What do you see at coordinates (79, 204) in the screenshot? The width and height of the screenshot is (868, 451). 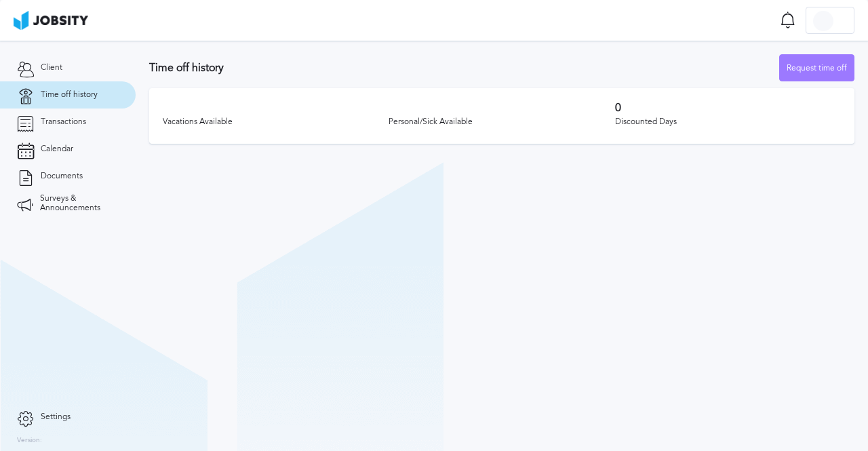 I see `span: Surveys & Announcements` at bounding box center [79, 204].